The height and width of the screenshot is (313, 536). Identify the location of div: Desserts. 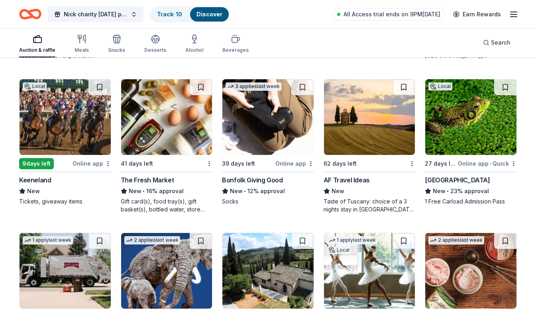
(155, 50).